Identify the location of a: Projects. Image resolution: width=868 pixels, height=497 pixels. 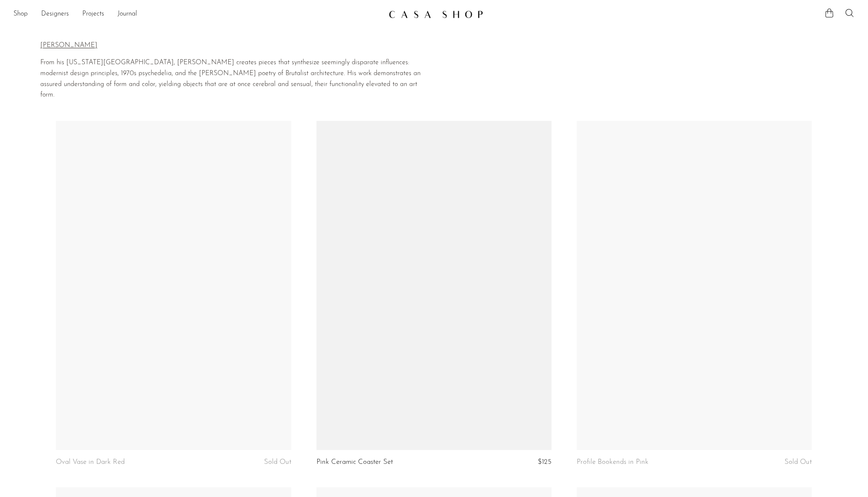
(93, 14).